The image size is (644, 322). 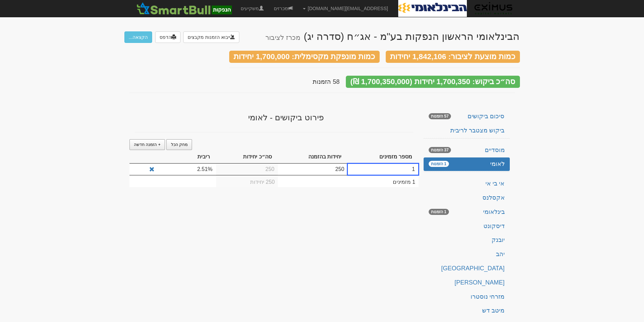 What do you see at coordinates (148, 145) in the screenshot?
I see `a: + הזמנה חדשה` at bounding box center [148, 145].